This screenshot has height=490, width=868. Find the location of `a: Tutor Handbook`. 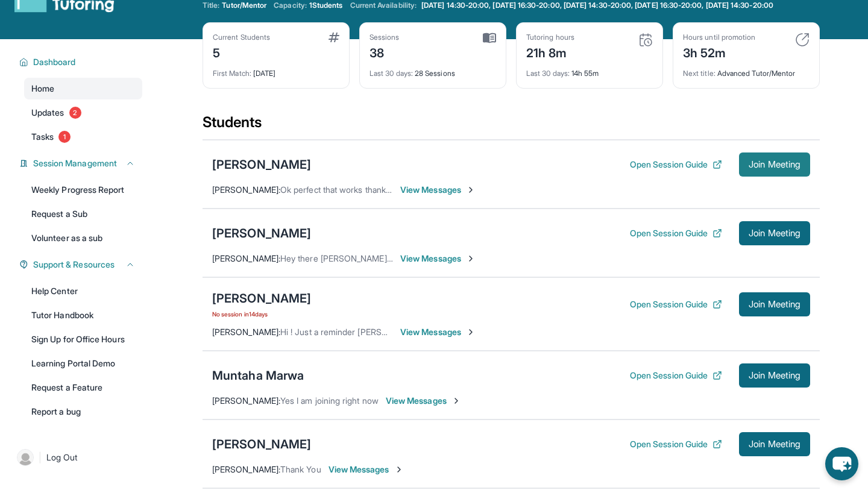

a: Tutor Handbook is located at coordinates (83, 315).